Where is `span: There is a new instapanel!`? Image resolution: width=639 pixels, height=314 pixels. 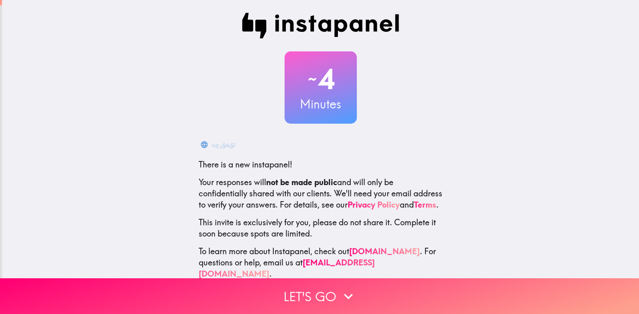
span: There is a new instapanel! is located at coordinates (245, 164).